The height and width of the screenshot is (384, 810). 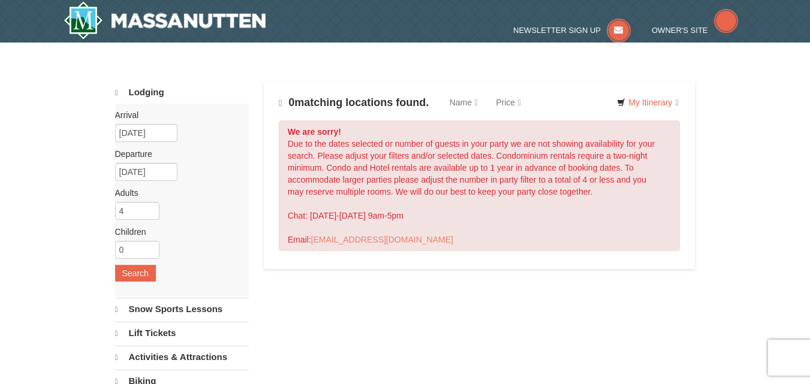 What do you see at coordinates (182, 309) in the screenshot?
I see `a: Snow Sports Lessons` at bounding box center [182, 309].